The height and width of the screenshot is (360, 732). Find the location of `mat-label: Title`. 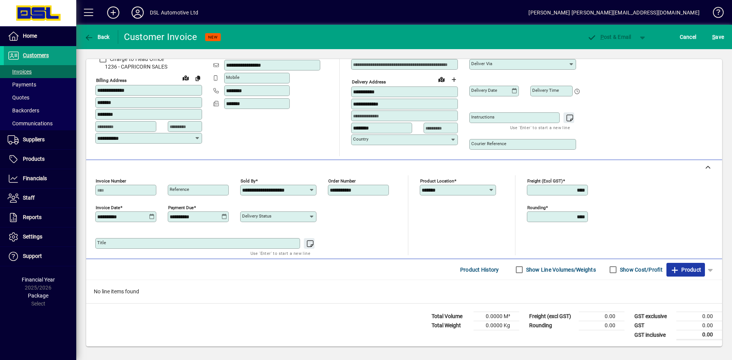

mat-label: Title is located at coordinates (101, 243).